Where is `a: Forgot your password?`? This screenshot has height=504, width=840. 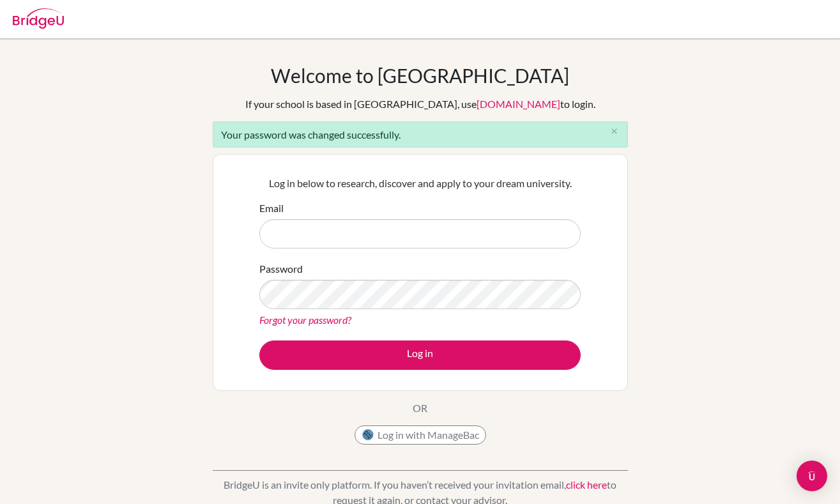 a: Forgot your password? is located at coordinates (305, 319).